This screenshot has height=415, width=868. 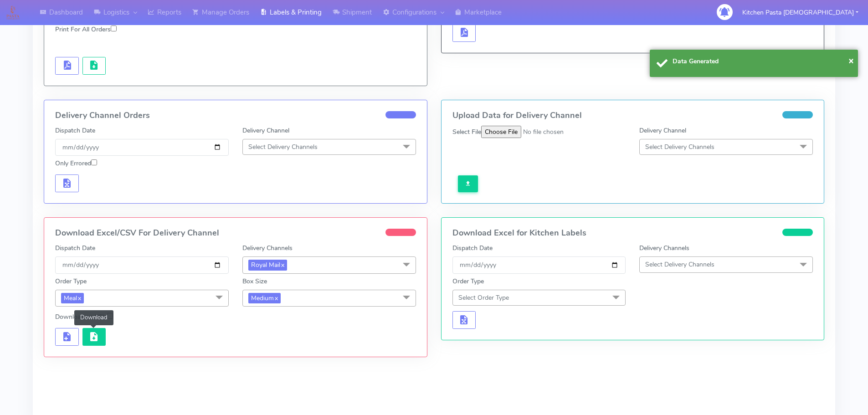 What do you see at coordinates (633, 233) in the screenshot?
I see `h4: Download Excel for Kitchen Labels` at bounding box center [633, 233].